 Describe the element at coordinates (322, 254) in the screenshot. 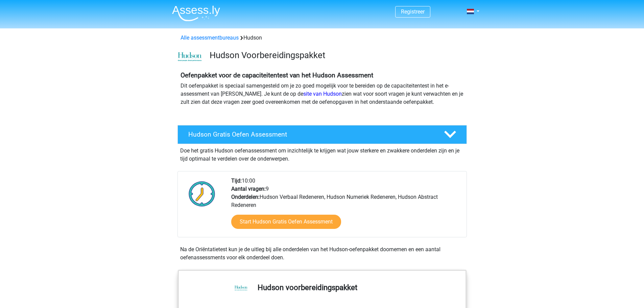

I see `div: Na de Oriëntatietest kun je de uitleg bij alle onderdelen van het Hudson-oefenpakket doornemen en...` at that location.